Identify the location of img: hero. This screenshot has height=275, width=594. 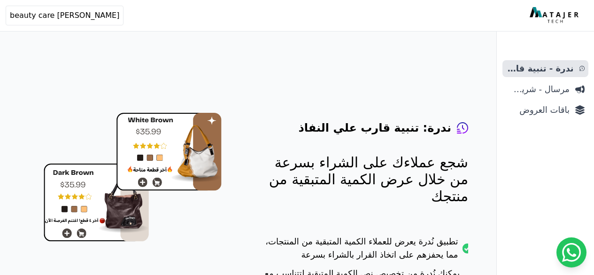
(132, 177).